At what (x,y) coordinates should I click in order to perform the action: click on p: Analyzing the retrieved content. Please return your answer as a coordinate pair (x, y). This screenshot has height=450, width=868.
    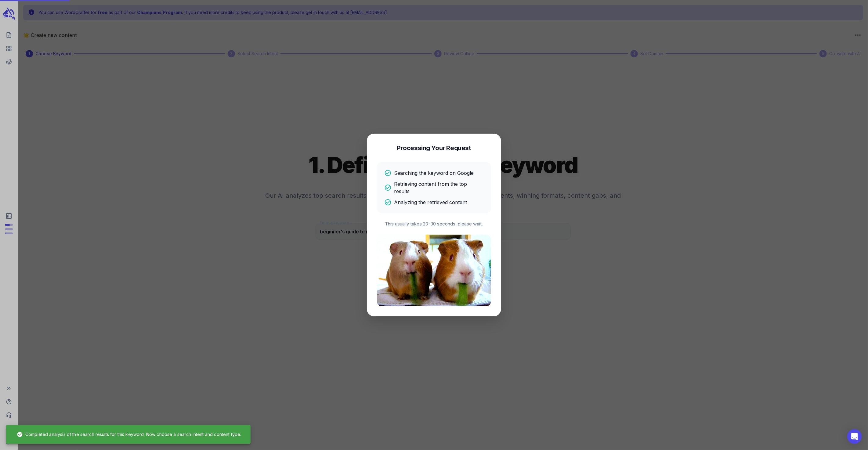
    Looking at the image, I should click on (430, 202).